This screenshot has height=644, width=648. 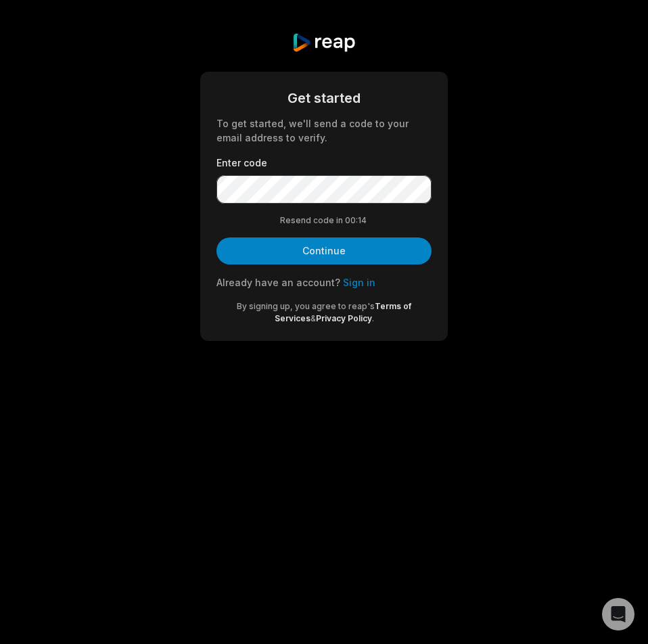 What do you see at coordinates (363, 221) in the screenshot?
I see `span: 14` at bounding box center [363, 221].